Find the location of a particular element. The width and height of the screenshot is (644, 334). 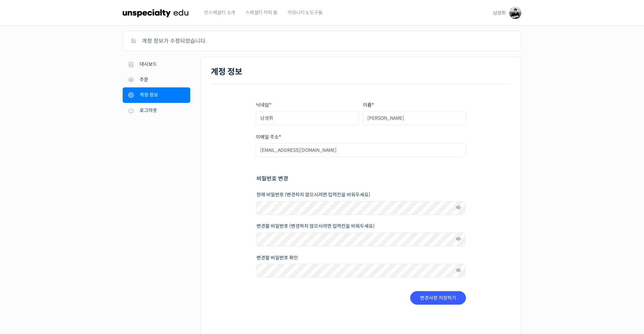

a: 로그아웃 is located at coordinates (156, 111).